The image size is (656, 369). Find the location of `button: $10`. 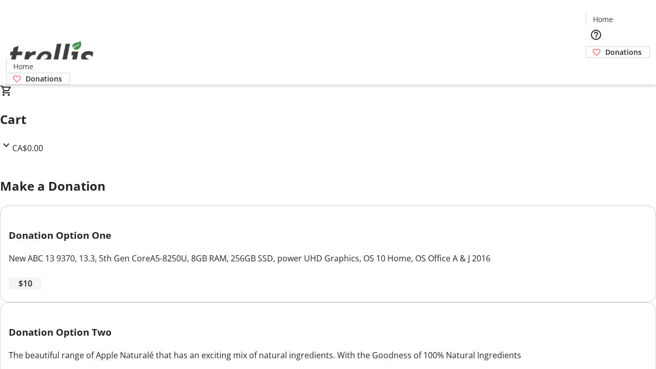

button: $10 is located at coordinates (25, 284).